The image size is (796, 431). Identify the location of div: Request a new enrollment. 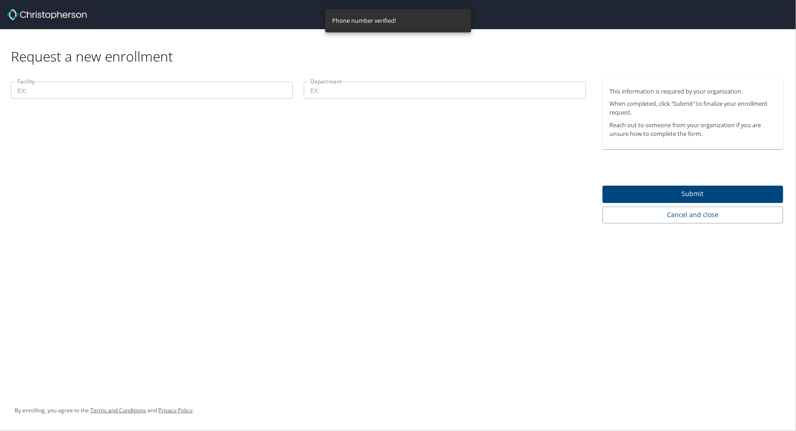
(400, 47).